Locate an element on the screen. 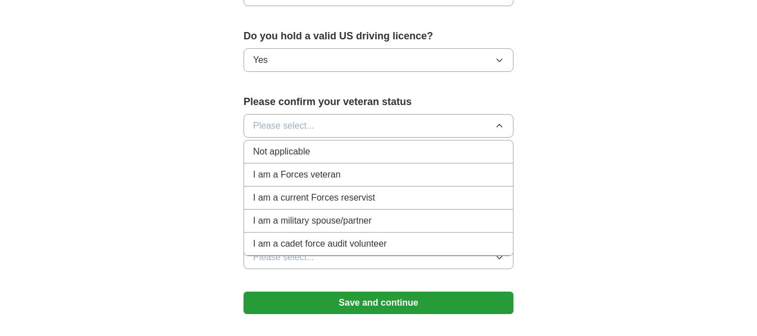 The height and width of the screenshot is (336, 757). button: Yes is located at coordinates (379, 60).